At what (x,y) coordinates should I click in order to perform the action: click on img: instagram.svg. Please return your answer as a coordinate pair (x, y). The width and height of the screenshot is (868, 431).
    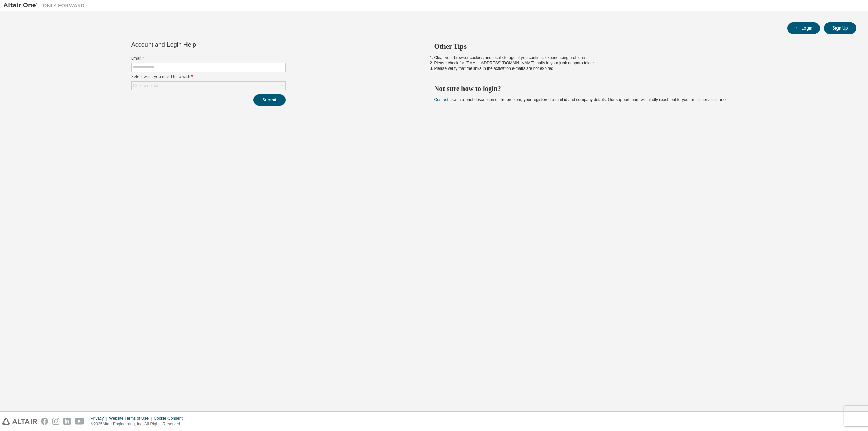
    Looking at the image, I should click on (55, 421).